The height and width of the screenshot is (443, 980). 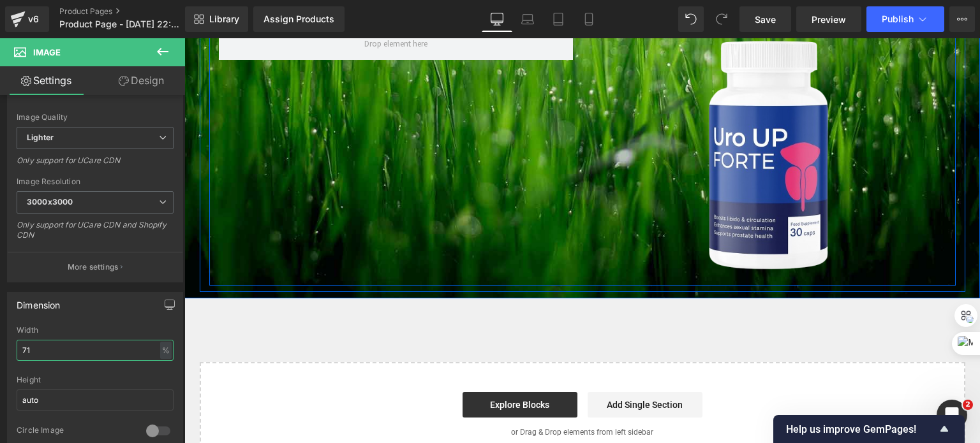 I want to click on a: Design, so click(x=141, y=80).